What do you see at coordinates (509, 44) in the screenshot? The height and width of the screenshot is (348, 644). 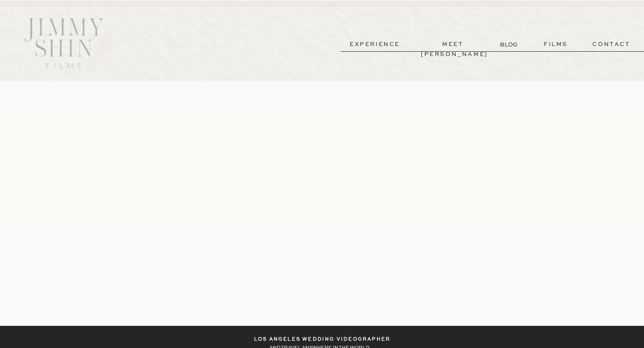 I see `a: BLOG` at bounding box center [509, 44].